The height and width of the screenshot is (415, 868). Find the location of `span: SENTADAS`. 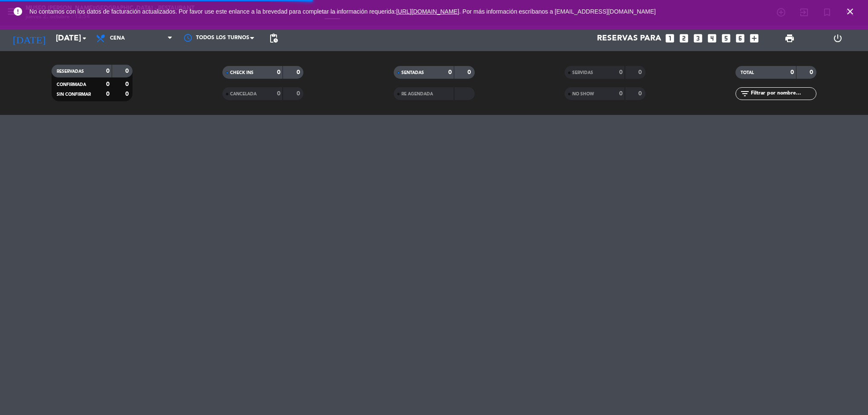

span: SENTADAS is located at coordinates (412, 73).